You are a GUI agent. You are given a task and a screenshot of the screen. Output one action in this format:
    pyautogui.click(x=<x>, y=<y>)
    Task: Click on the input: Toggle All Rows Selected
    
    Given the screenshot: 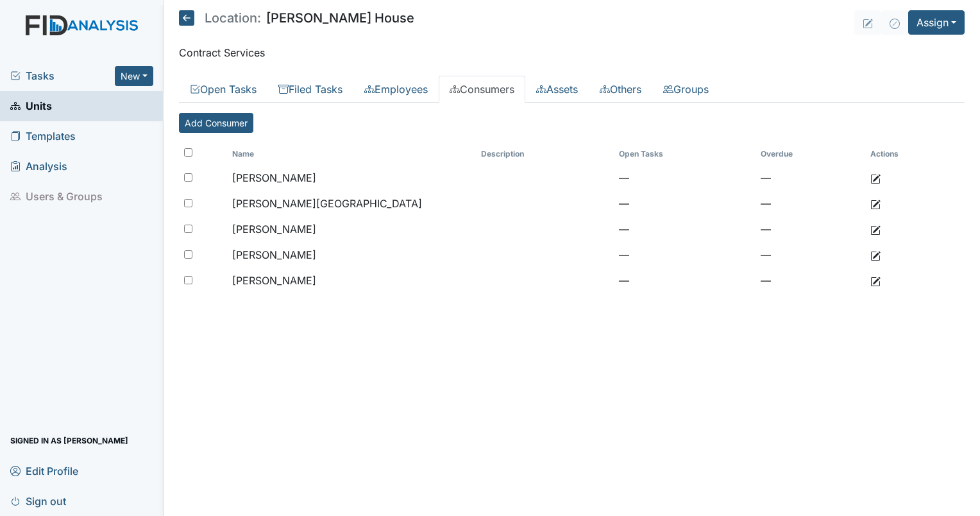 What is the action you would take?
    pyautogui.click(x=188, y=152)
    